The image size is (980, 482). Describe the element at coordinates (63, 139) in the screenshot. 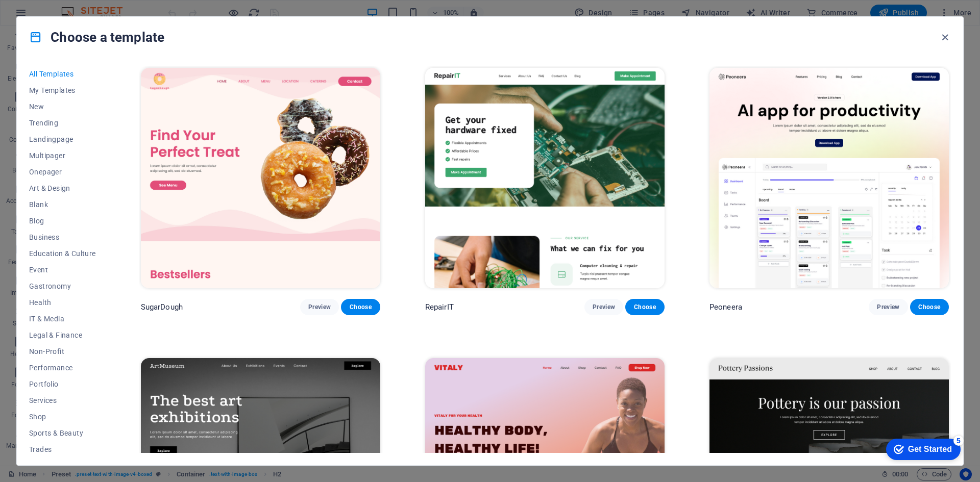

I see `button: Landingpage` at that location.